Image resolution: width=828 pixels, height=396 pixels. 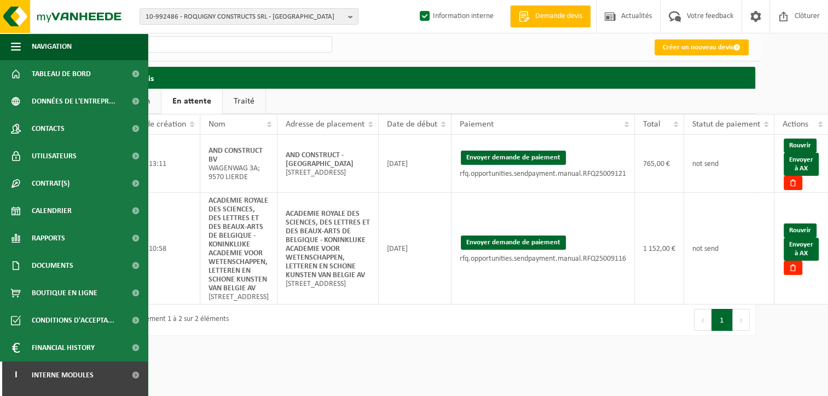 What do you see at coordinates (741, 320) in the screenshot?
I see `button: Next` at bounding box center [741, 320].